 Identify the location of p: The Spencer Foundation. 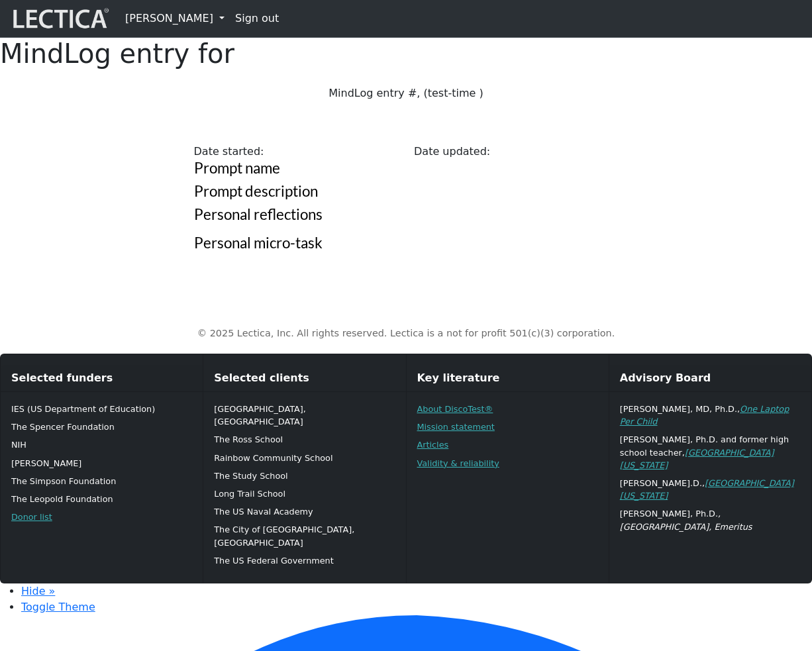
(101, 427).